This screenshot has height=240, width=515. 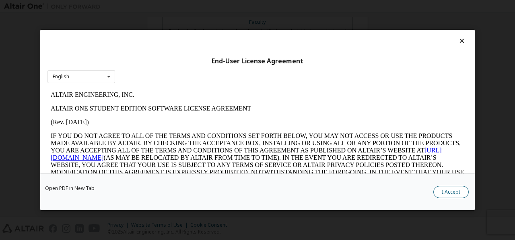 I want to click on div: End-User License Agreement, so click(x=258, y=61).